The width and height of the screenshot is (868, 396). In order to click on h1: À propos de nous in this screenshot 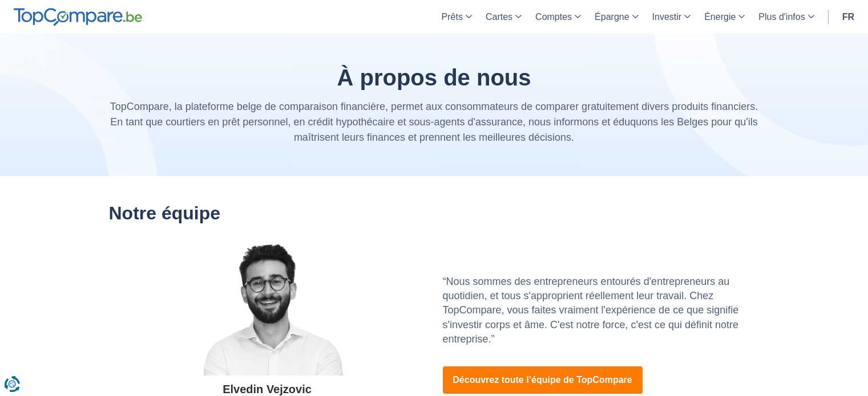, I will do `click(434, 77)`.